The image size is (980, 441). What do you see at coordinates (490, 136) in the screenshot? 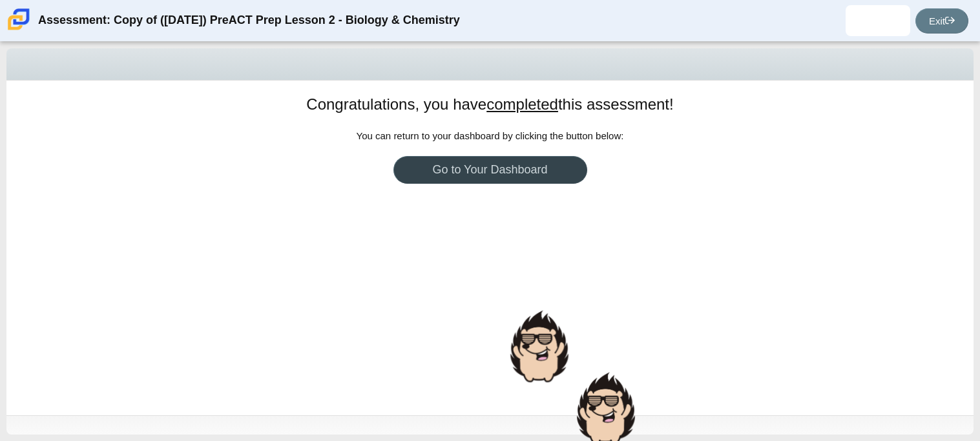
I see `span: You can return to your dashboard by clicking the button below:` at bounding box center [490, 136].